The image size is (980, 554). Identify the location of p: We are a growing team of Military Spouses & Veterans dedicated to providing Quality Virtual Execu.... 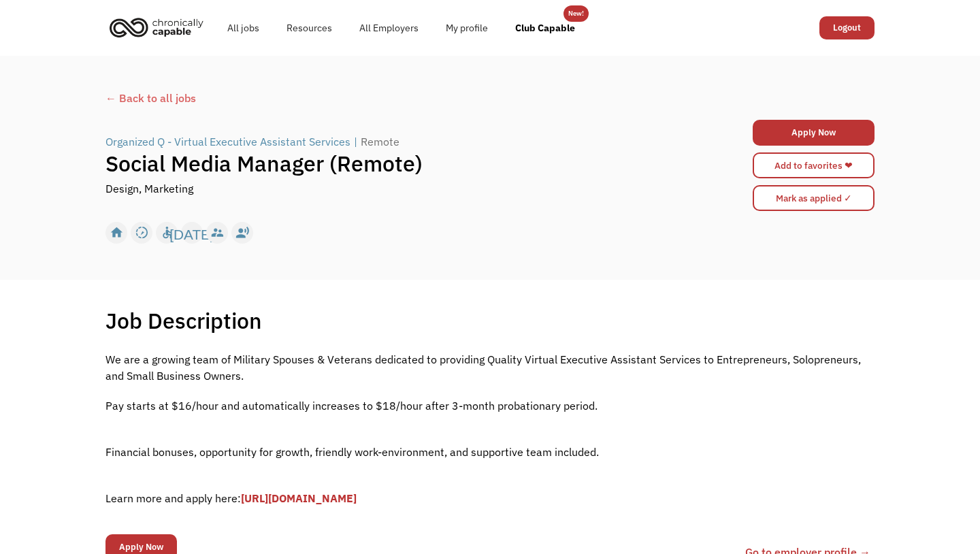
(490, 367).